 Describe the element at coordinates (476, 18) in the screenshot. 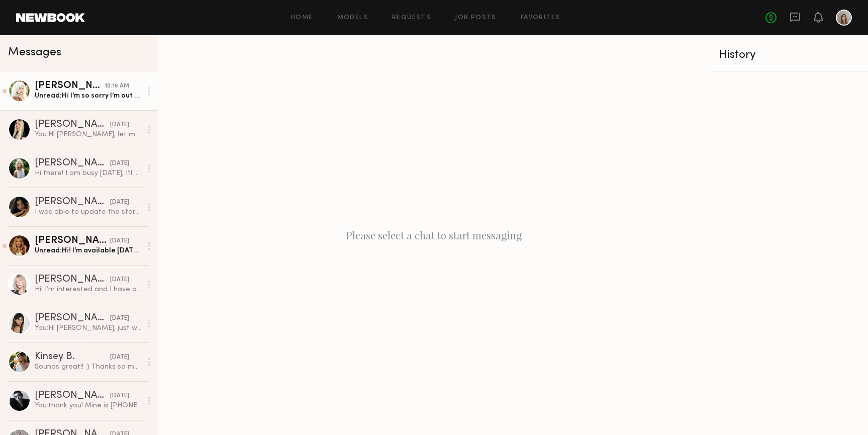

I see `a: Job Posts` at that location.